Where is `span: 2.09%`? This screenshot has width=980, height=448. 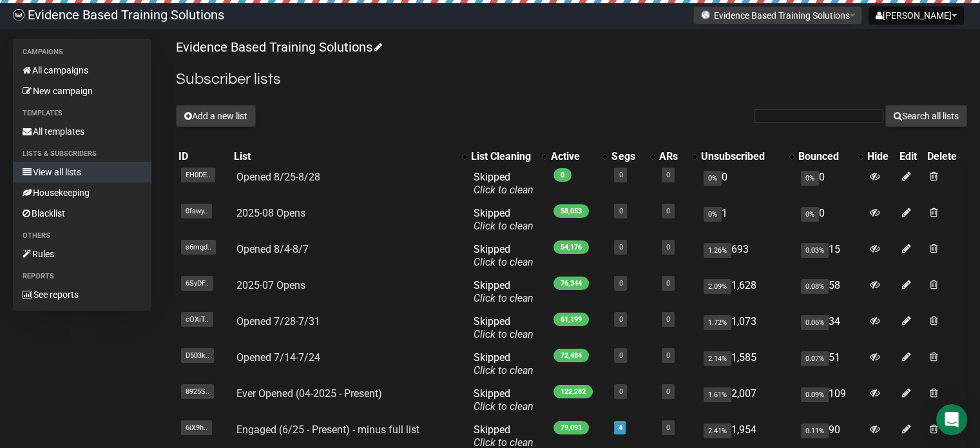 span: 2.09% is located at coordinates (717, 286).